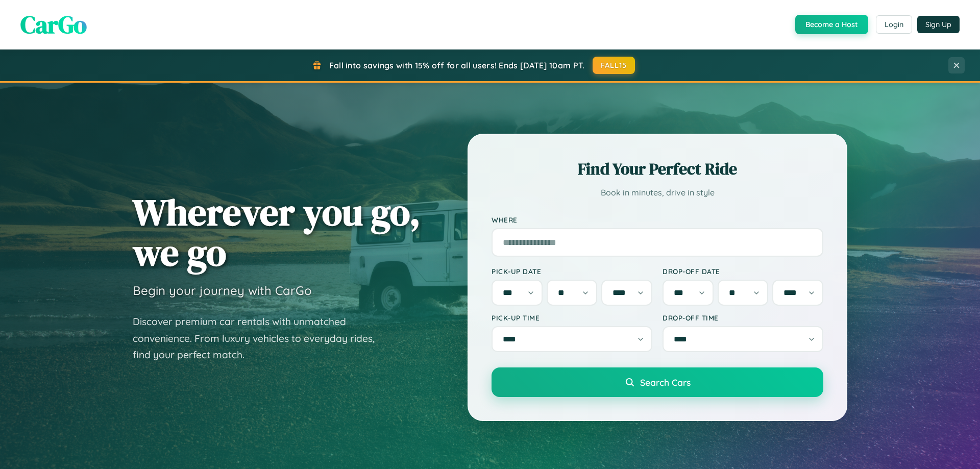 The height and width of the screenshot is (469, 980). What do you see at coordinates (572, 317) in the screenshot?
I see `label: Pick-up Time` at bounding box center [572, 317].